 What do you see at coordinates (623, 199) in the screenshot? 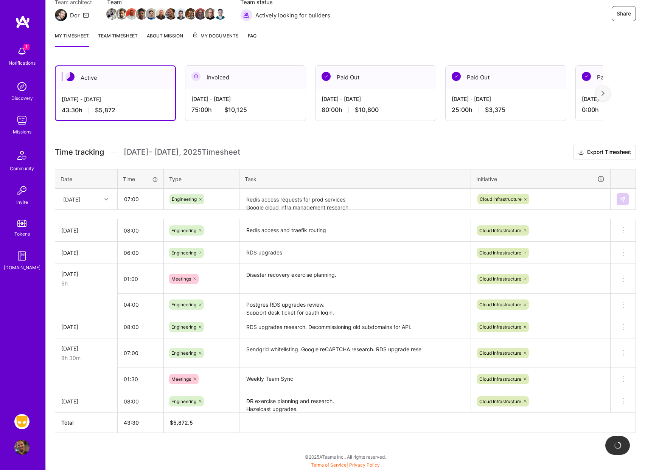
I see `div: null` at bounding box center [623, 199].